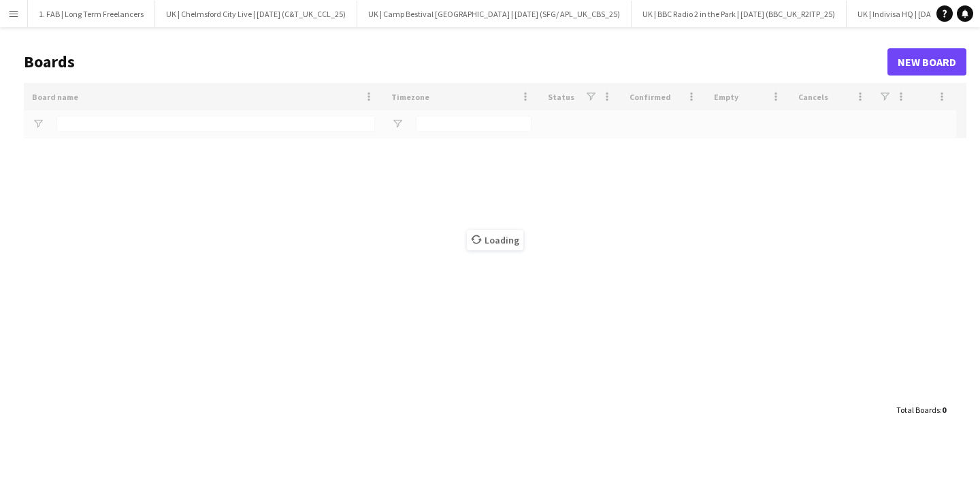  I want to click on span: 0, so click(944, 410).